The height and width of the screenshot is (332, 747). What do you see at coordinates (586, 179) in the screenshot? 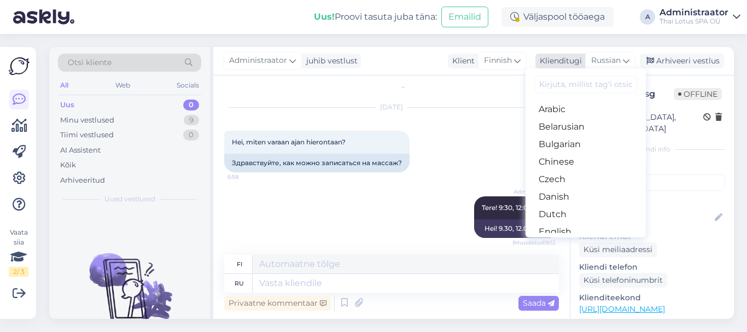
I see `a: Czech` at bounding box center [586, 179].